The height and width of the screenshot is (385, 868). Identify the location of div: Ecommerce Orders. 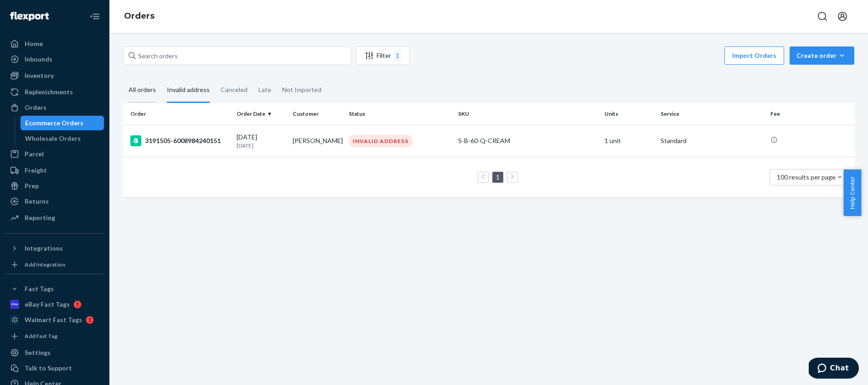
(54, 123).